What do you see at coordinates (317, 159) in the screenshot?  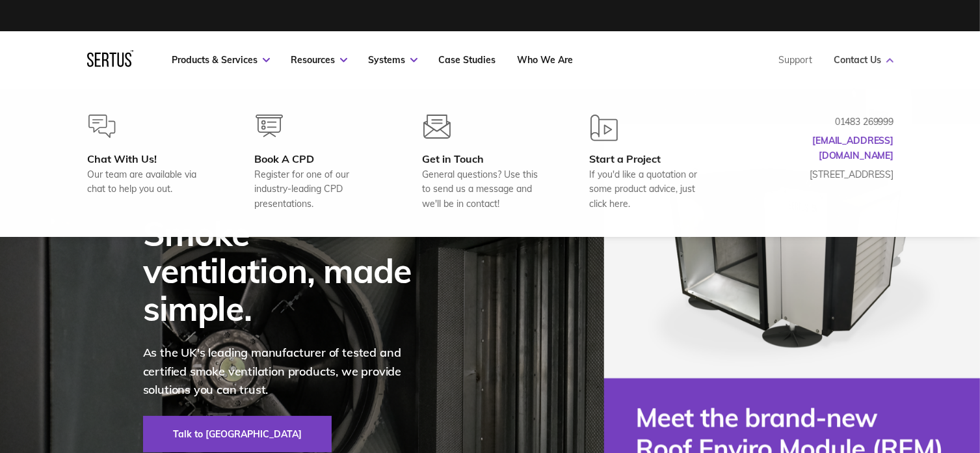 I see `div: Book A CPD` at bounding box center [317, 159].